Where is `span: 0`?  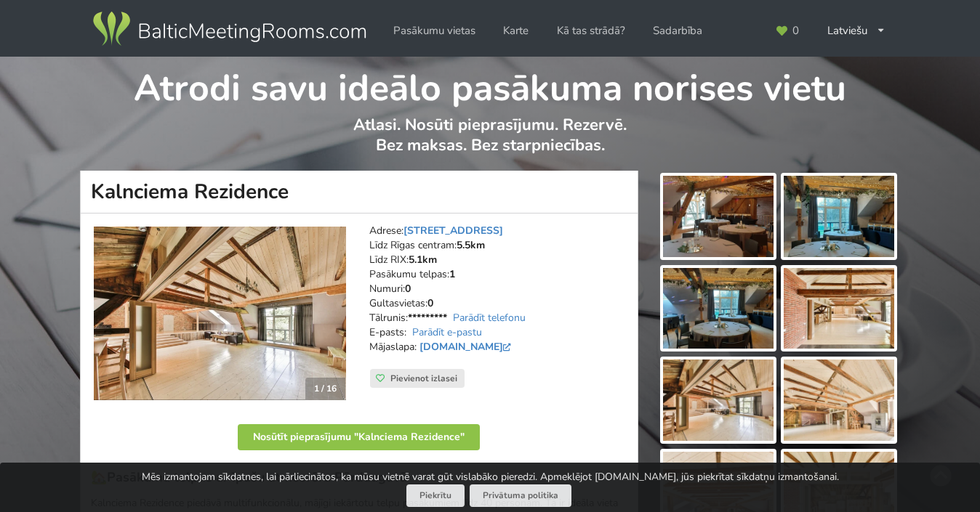 span: 0 is located at coordinates (795, 31).